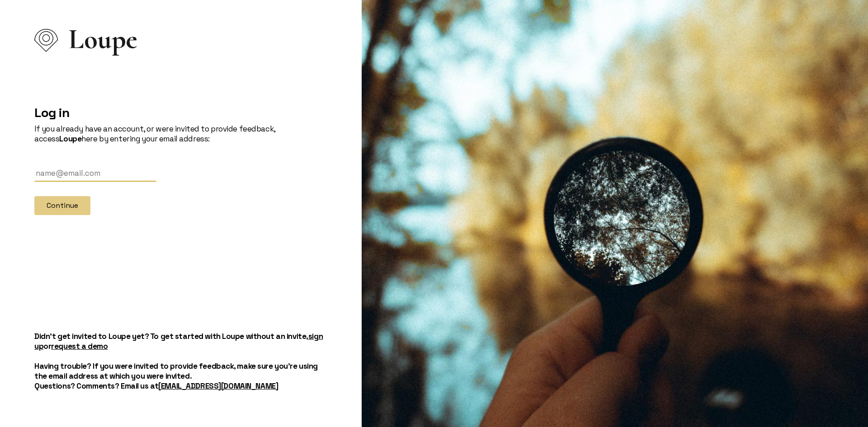  I want to click on a: sign up, so click(179, 341).